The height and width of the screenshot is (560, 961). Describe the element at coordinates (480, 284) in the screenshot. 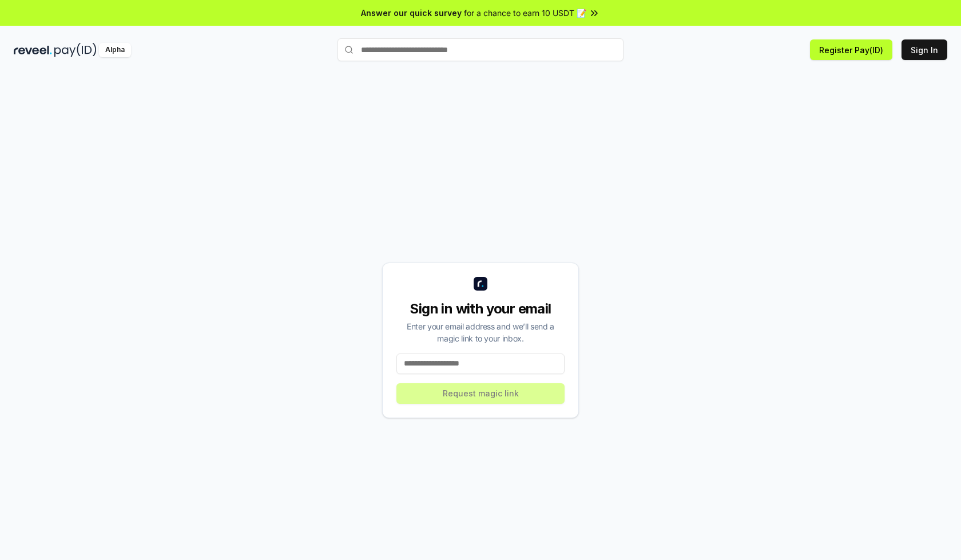

I see `img: logo_small` at that location.